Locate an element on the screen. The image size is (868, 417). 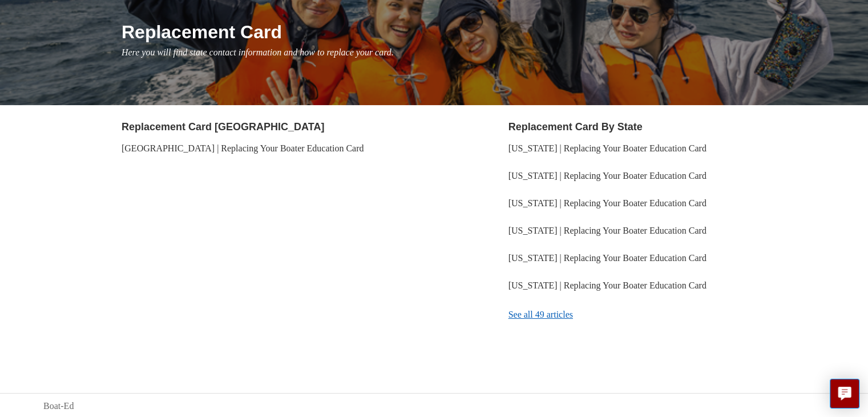
a: Boat-Ed is located at coordinates (59, 406).